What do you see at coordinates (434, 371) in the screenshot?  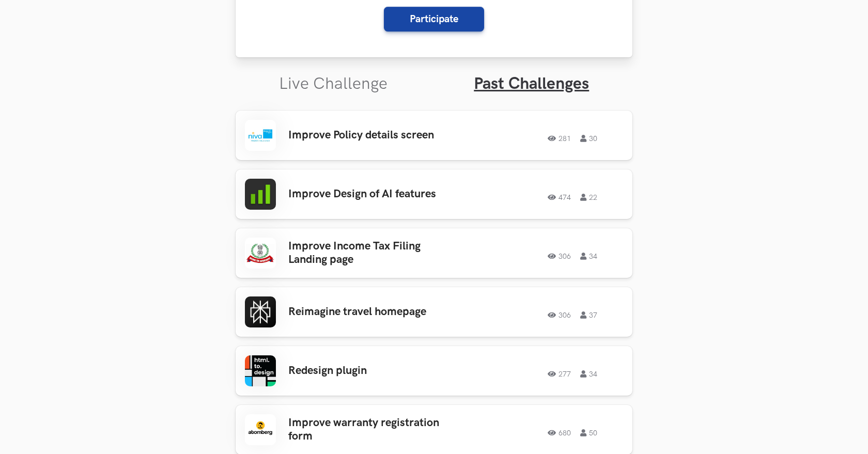 I see `a: Redesign plugin27734` at bounding box center [434, 371].